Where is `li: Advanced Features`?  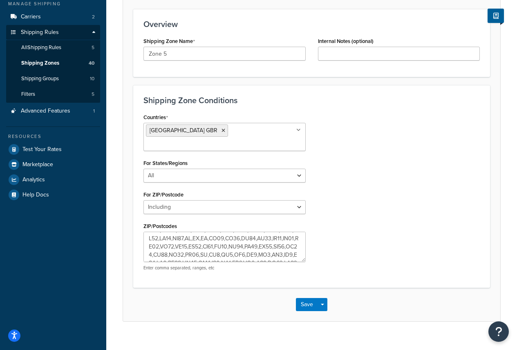 li: Advanced Features is located at coordinates (53, 111).